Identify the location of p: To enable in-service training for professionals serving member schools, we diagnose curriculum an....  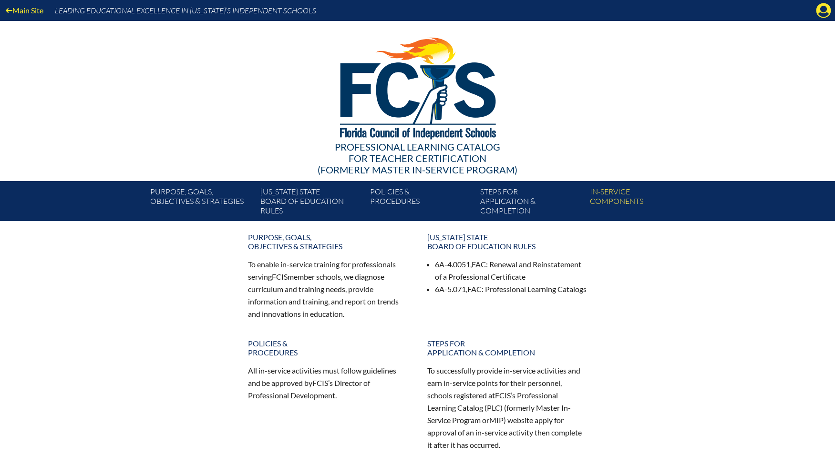
(328, 289).